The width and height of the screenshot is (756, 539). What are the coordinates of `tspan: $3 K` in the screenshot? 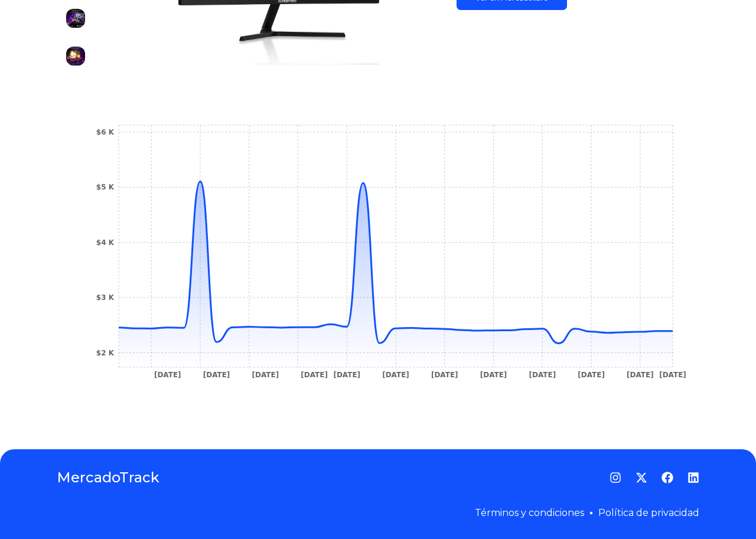 It's located at (105, 297).